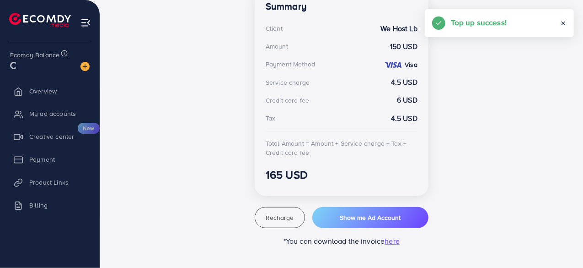  What do you see at coordinates (394, 65) in the screenshot?
I see `img: credit` at bounding box center [394, 65].